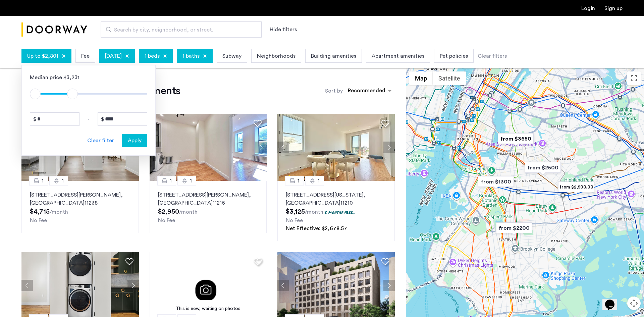 This screenshot has width=644, height=317. I want to click on span: ngx-slider, so click(35, 94).